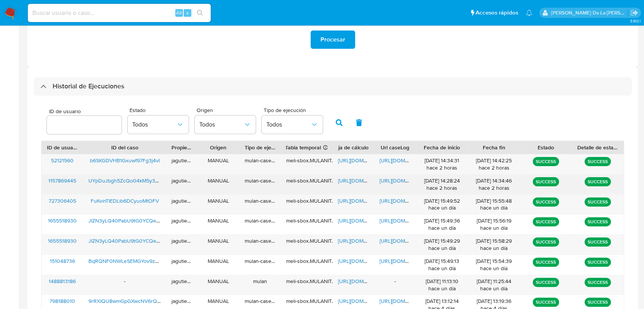 This screenshot has height=309, width=644. Describe the element at coordinates (200, 13) in the screenshot. I see `button: search-icon` at that location.